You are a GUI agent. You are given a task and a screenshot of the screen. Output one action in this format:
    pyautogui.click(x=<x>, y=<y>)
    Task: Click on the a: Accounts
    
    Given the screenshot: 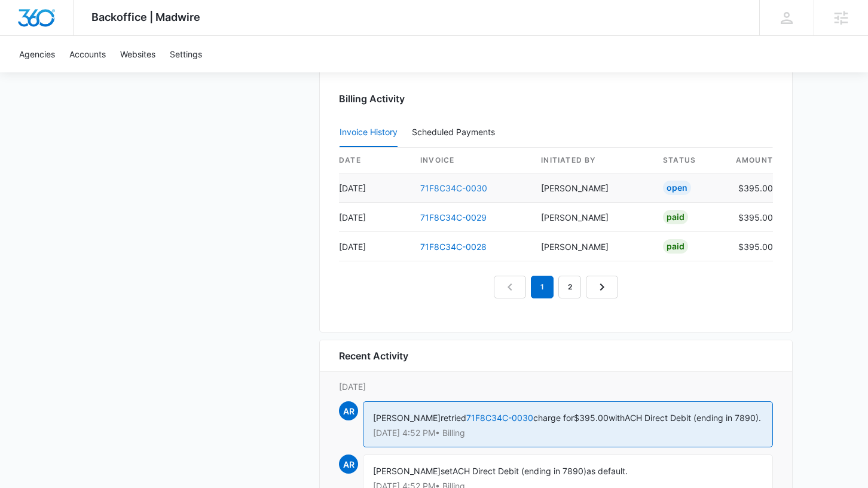 What is the action you would take?
    pyautogui.click(x=87, y=54)
    